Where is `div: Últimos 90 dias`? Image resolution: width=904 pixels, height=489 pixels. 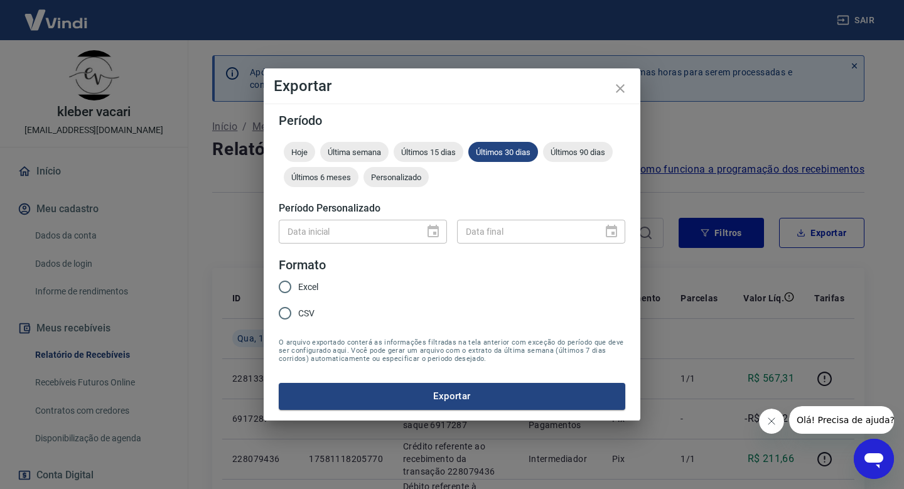
div: Últimos 90 dias is located at coordinates (578, 152).